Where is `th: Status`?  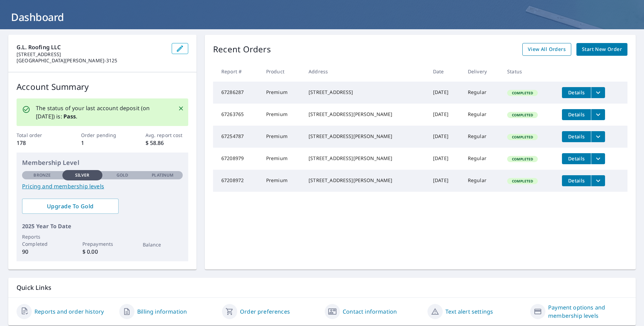
th: Status is located at coordinates (529, 71).